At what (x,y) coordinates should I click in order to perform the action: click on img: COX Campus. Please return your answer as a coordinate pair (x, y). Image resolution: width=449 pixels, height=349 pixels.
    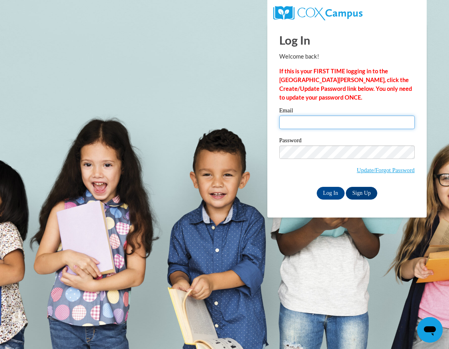
    Looking at the image, I should click on (318, 13).